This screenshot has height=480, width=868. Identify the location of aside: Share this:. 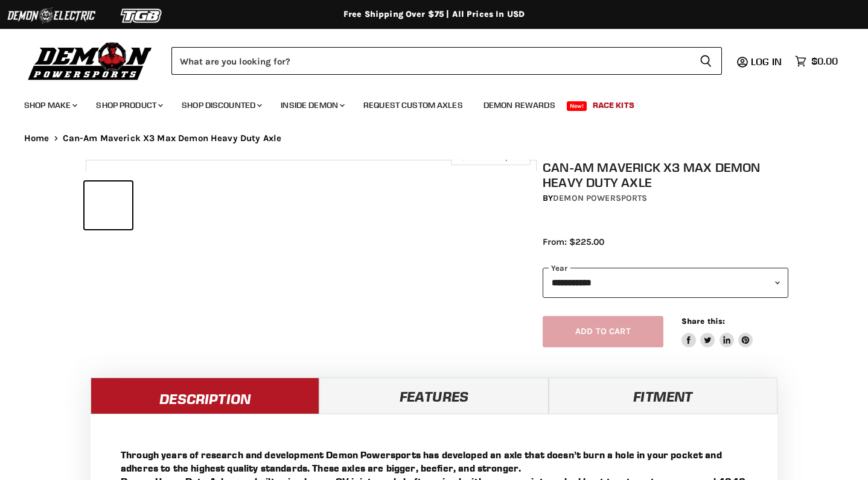
(717, 332).